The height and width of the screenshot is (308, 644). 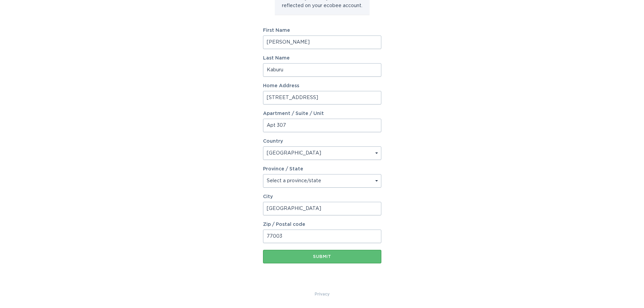 I want to click on label: Apartment / Suite / Unit, so click(x=322, y=114).